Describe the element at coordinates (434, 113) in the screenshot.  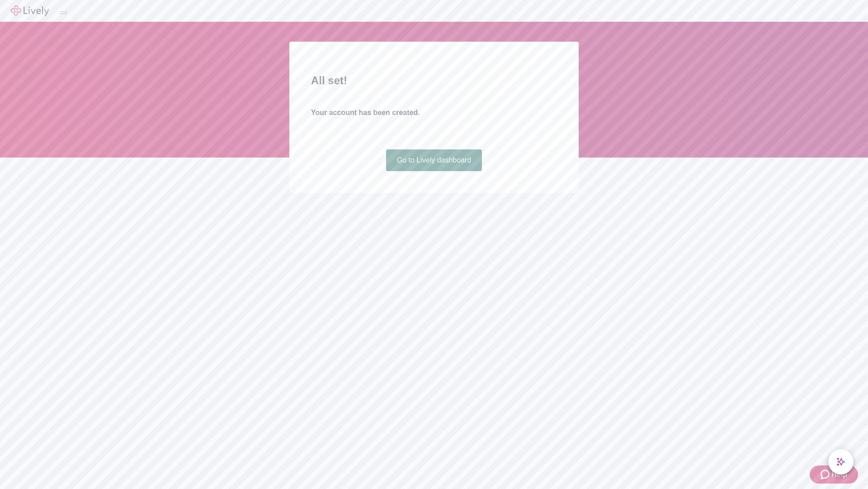
I see `h4: Your account has been created.` at that location.